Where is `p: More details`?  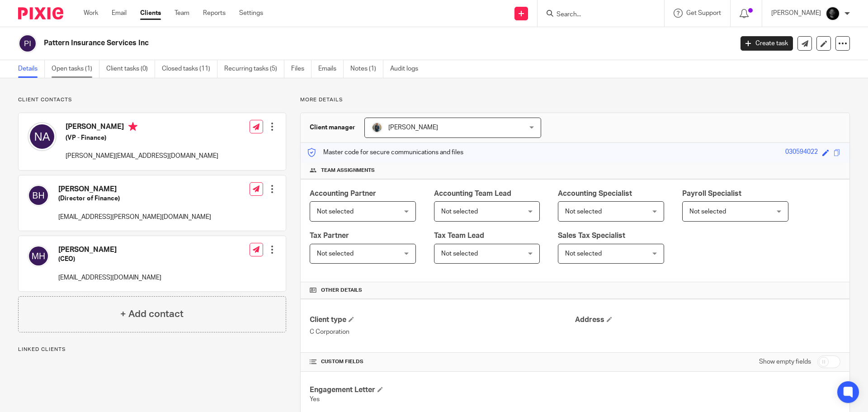
p: More details is located at coordinates (575, 100).